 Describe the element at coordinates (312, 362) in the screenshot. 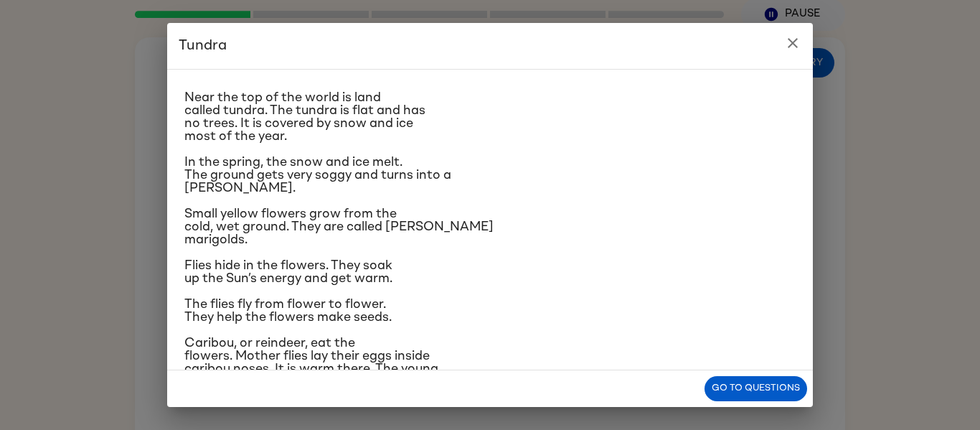

I see `span: Caribou, or reindeer, eat the flowers. Mother flies lay their eggs inside caribou noses. It is wa...` at that location.